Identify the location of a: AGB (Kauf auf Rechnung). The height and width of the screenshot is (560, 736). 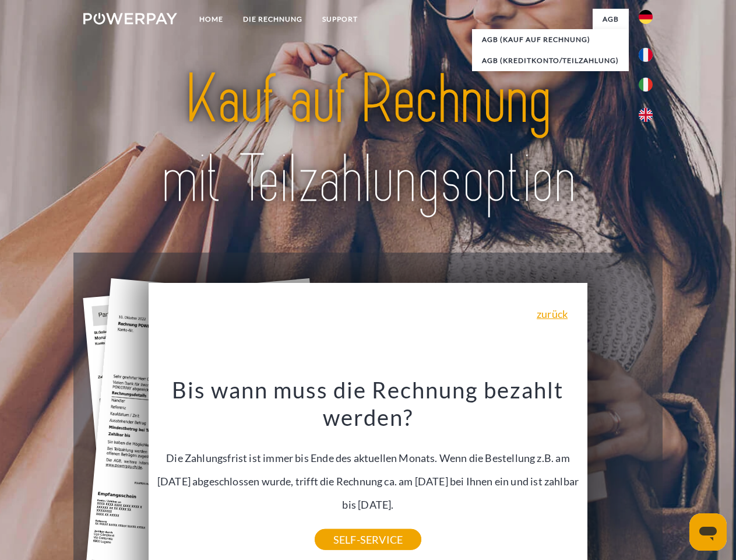
(550, 40).